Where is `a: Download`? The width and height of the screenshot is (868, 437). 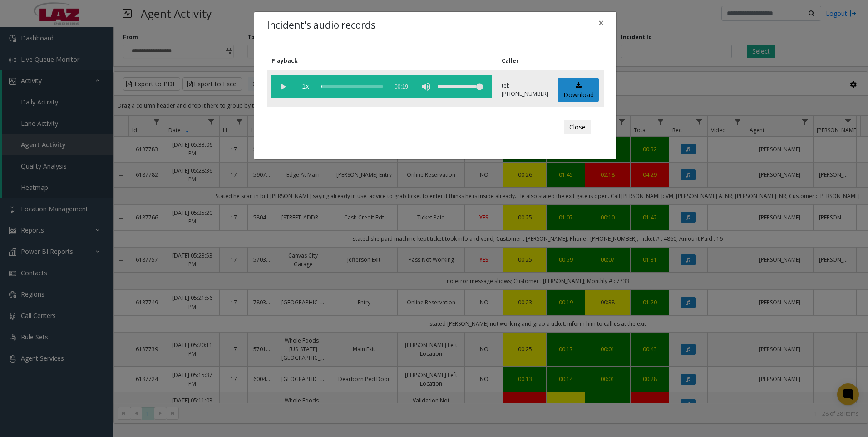
a: Download is located at coordinates (578, 90).